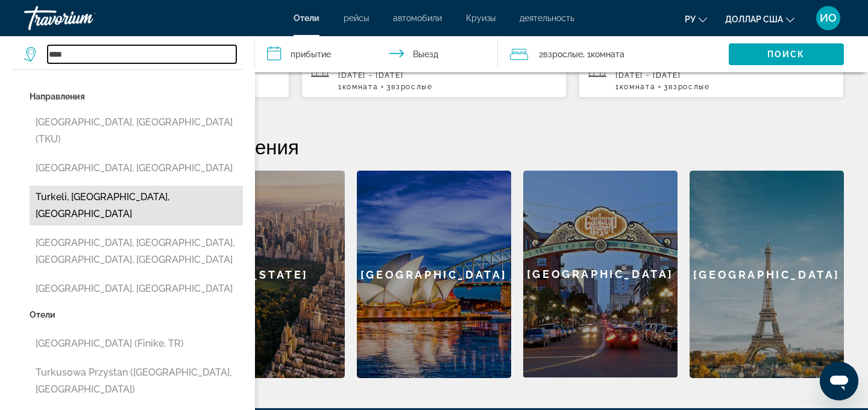 The height and width of the screenshot is (410, 868). What do you see at coordinates (417, 18) in the screenshot?
I see `font: автомобили` at bounding box center [417, 18].